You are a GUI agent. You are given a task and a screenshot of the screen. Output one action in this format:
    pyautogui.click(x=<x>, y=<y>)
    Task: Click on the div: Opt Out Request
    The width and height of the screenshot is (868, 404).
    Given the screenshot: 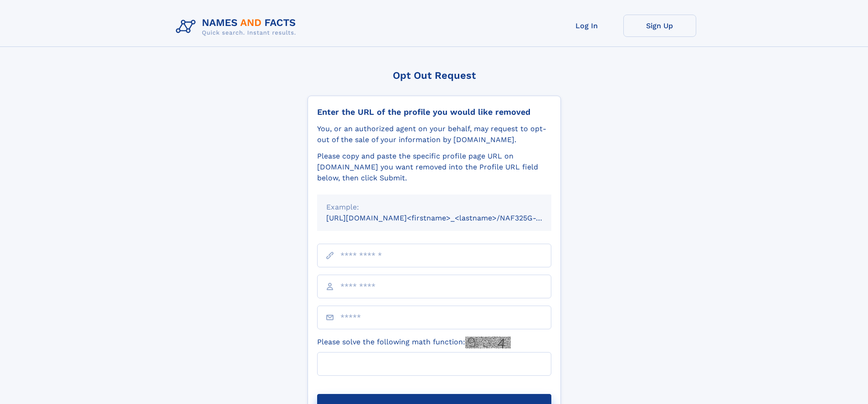 What is the action you would take?
    pyautogui.click(x=435, y=75)
    